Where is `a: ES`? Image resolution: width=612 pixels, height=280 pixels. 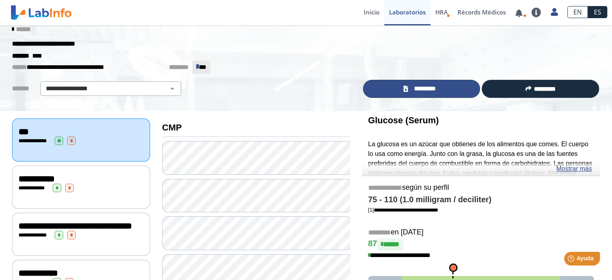
a: ES is located at coordinates (597, 12).